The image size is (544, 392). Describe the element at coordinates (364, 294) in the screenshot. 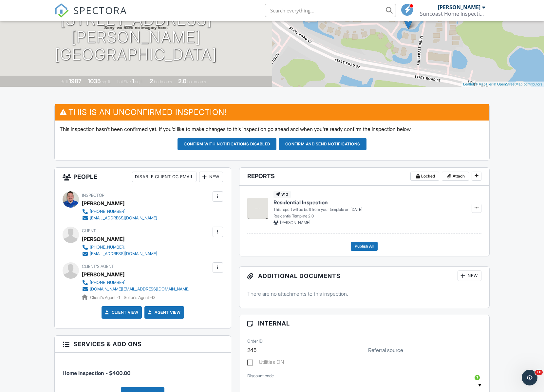

I see `p: There are no attachments to this inspection.` at that location.